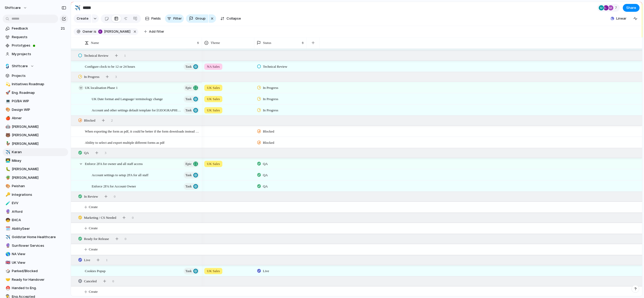 The image size is (644, 298). Describe the element at coordinates (35, 161) in the screenshot. I see `a: 👨‍💻Mikey` at that location.